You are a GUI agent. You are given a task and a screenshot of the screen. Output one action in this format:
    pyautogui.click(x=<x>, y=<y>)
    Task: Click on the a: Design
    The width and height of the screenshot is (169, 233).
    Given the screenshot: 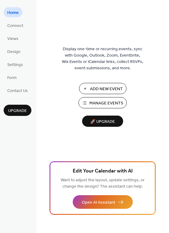 What is the action you would take?
    pyautogui.click(x=14, y=51)
    